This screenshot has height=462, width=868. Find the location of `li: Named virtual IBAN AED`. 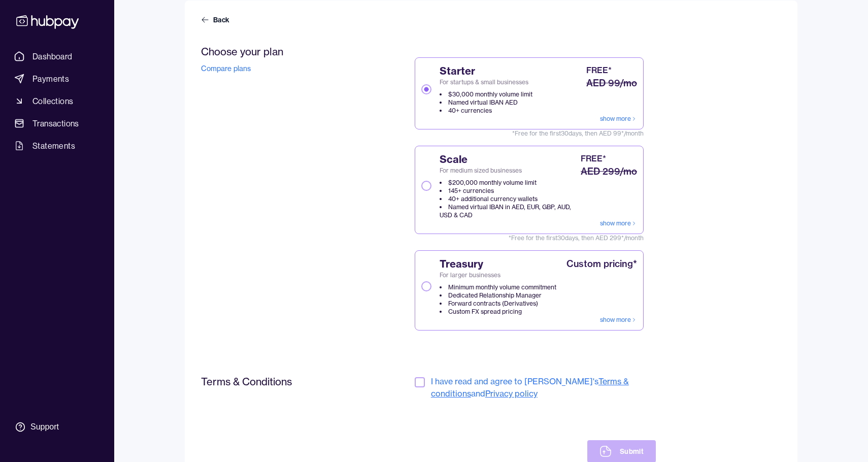

li: Named virtual IBAN AED is located at coordinates (486, 102).